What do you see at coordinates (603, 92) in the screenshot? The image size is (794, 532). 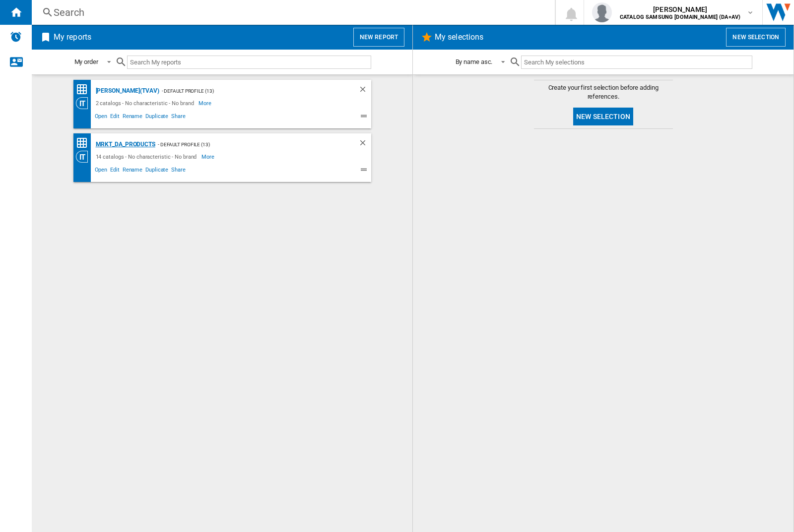 I see `span: Create your first selection before adding references.` at bounding box center [603, 92].